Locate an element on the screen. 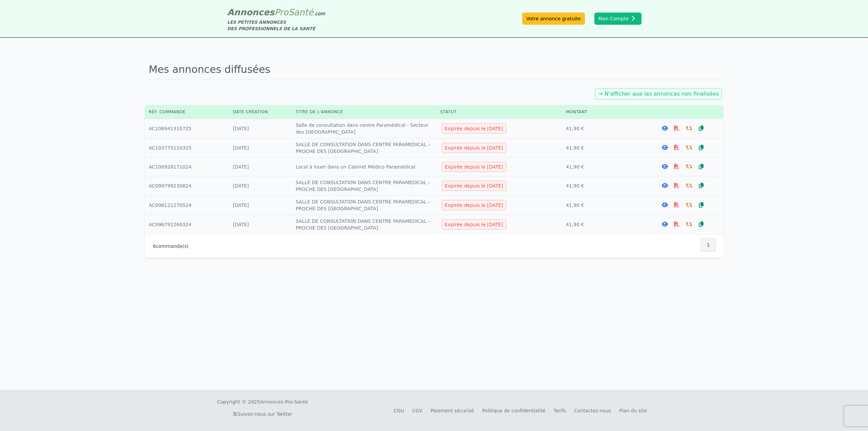  a: Tarifs is located at coordinates (560, 411).